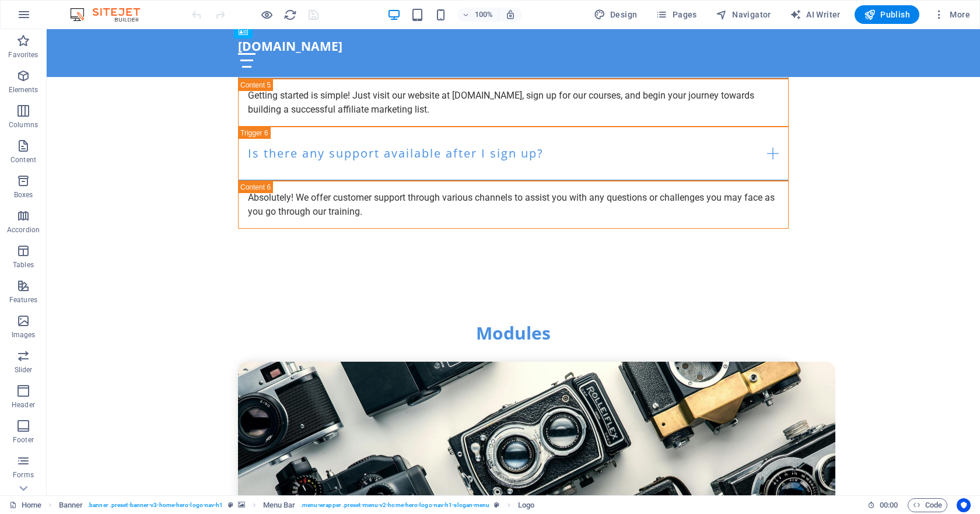  Describe the element at coordinates (887, 15) in the screenshot. I see `button: Publish` at that location.